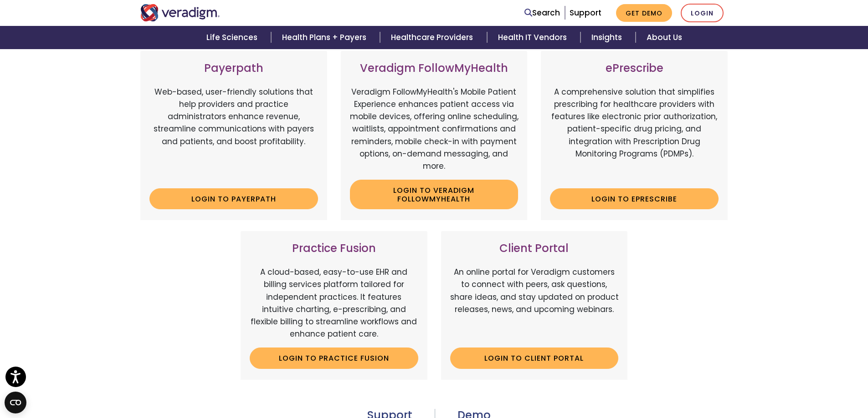  Describe the element at coordinates (535, 248) in the screenshot. I see `h3: Client Portal` at that location.